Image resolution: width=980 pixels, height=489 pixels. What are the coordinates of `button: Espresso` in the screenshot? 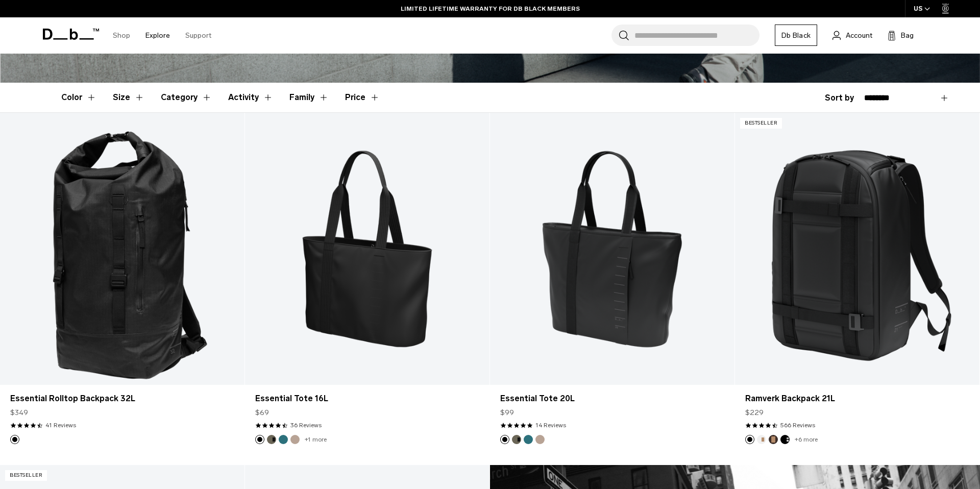 It's located at (774, 440).